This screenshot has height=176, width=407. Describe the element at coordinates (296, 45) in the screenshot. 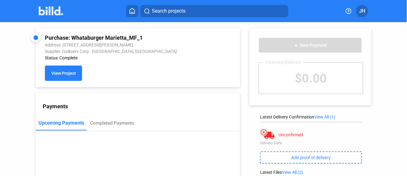

I see `mat-icon: add` at that location.